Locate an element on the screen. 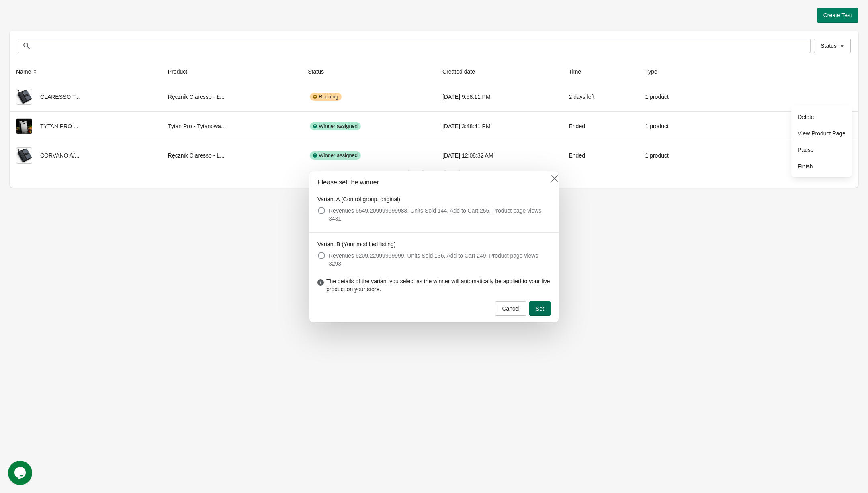  span: Cancel is located at coordinates (511, 308).